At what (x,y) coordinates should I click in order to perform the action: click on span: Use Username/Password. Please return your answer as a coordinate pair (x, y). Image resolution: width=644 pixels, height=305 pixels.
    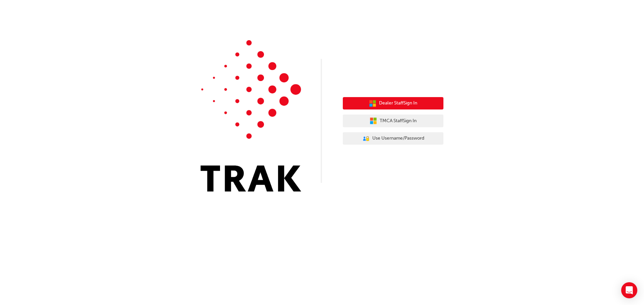
    Looking at the image, I should click on (398, 139).